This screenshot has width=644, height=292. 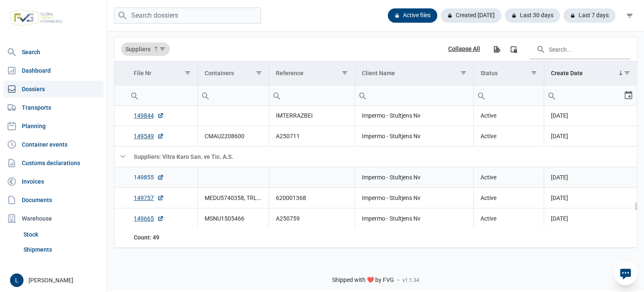 What do you see at coordinates (312, 135) in the screenshot?
I see `td: A250711` at bounding box center [312, 135].